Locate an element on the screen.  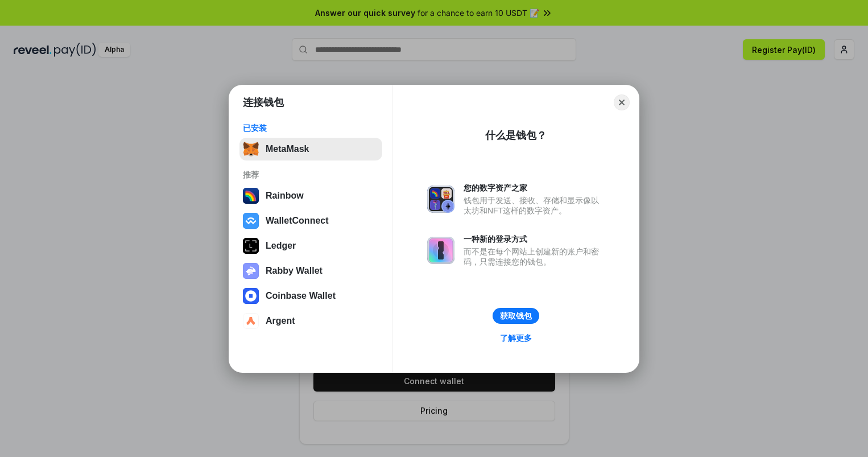
img: svg+xml,%3Csvg%20fill%3D%22none%22%20height%3D%2233%22%20viewBox%3D%220%200%2035%2033%22%20width%... is located at coordinates (251, 149).